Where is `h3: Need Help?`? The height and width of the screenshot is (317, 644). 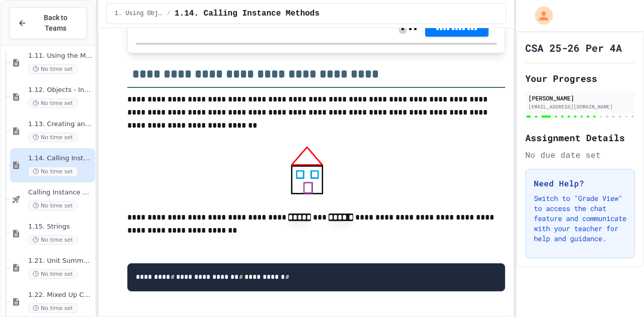 h3: Need Help? is located at coordinates (580, 183).